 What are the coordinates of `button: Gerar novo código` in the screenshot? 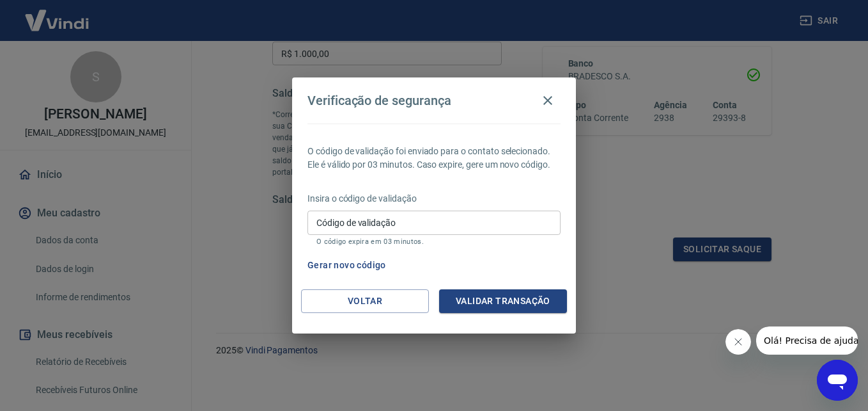 It's located at (346, 265).